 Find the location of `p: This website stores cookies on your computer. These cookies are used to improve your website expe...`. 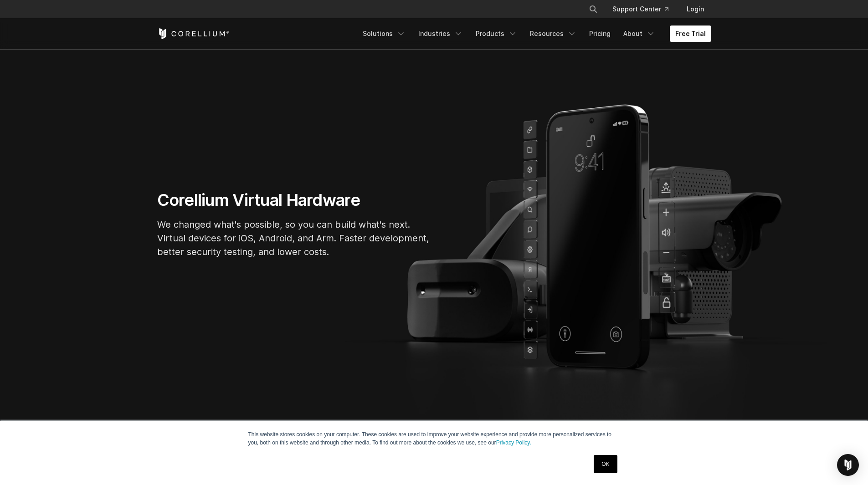

p: This website stores cookies on your computer. These cookies are used to improve your website expe... is located at coordinates (434, 438).